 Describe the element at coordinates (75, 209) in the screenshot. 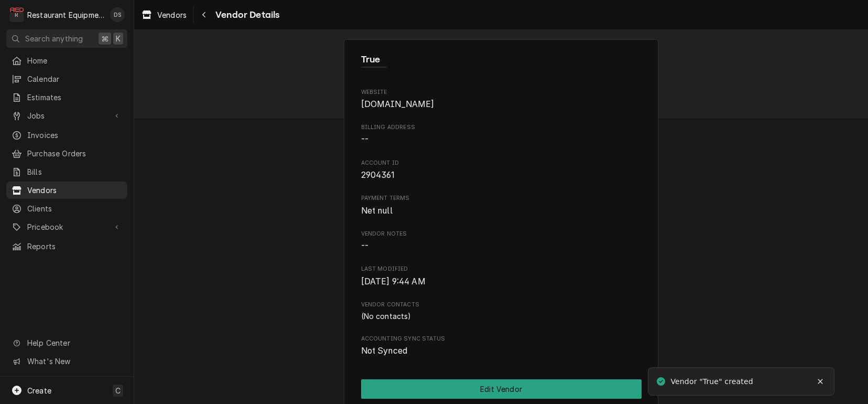

I see `span: Clients` at that location.